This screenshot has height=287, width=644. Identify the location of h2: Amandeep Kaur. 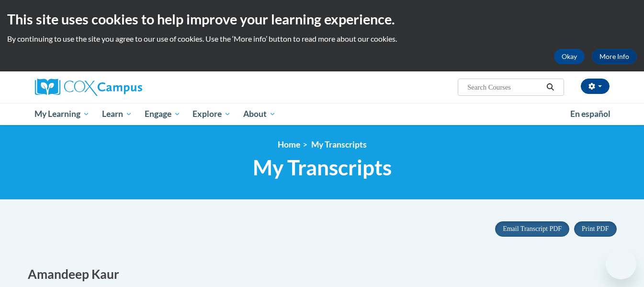
(171, 274).